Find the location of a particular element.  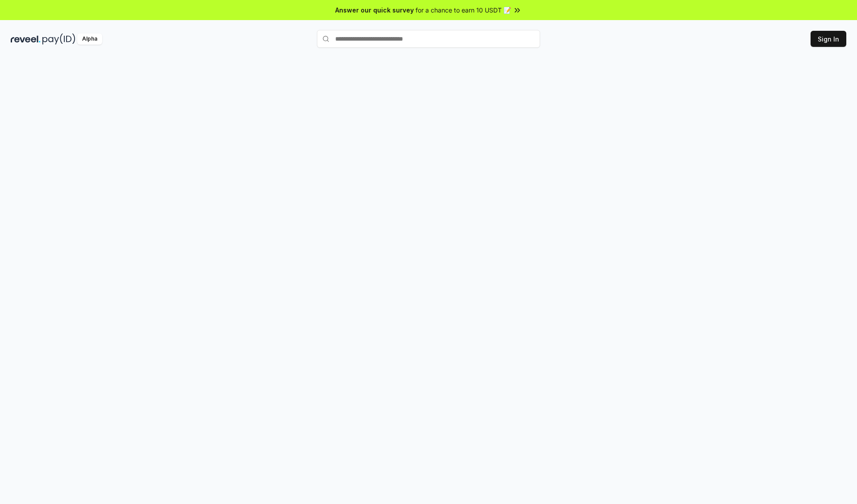

button: Sign In is located at coordinates (828, 39).